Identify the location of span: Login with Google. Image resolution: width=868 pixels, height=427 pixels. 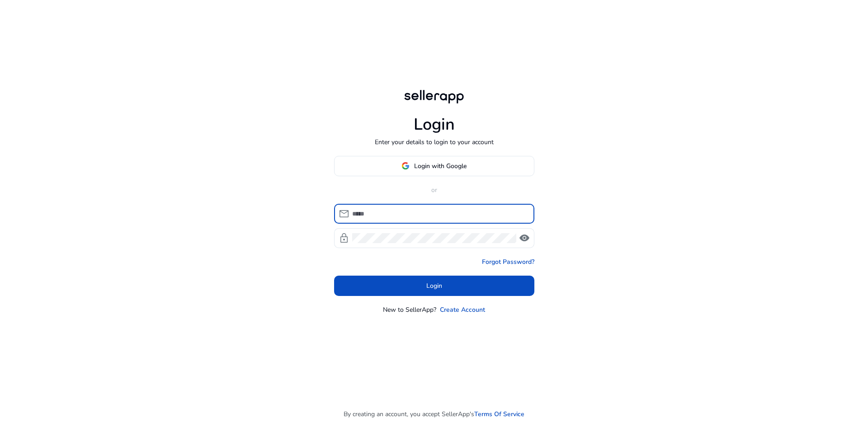
(440, 166).